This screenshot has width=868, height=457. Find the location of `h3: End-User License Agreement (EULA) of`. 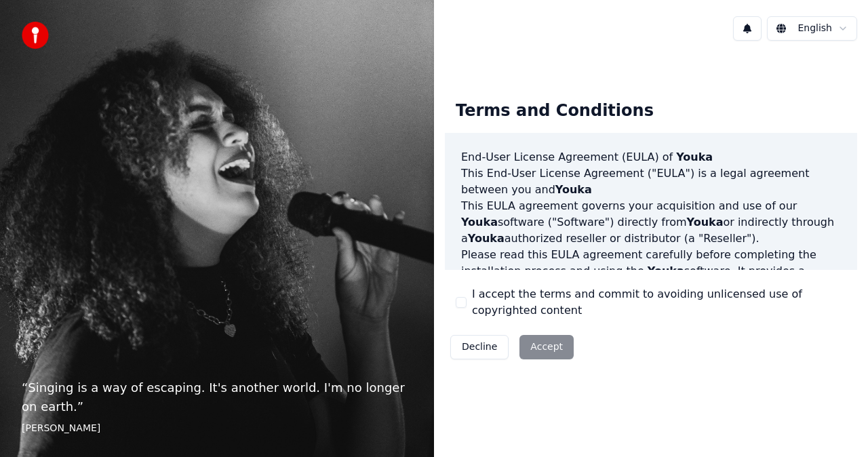

h3: End-User License Agreement (EULA) of is located at coordinates (650, 157).